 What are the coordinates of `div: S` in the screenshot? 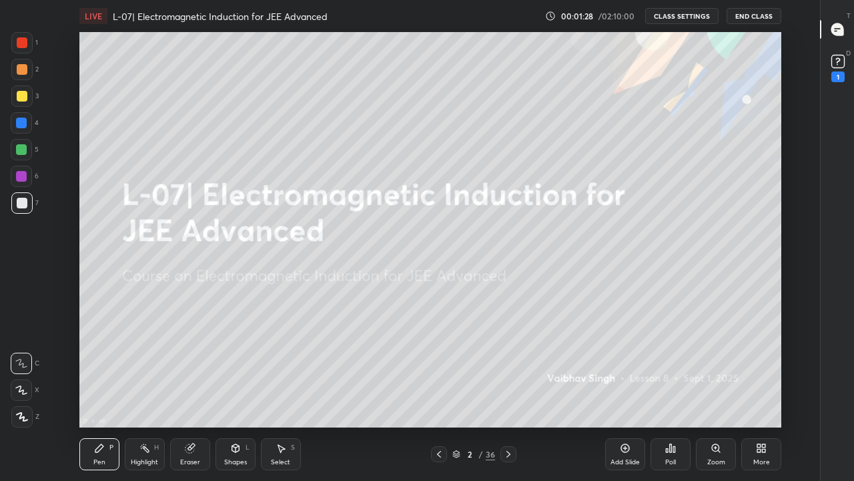 It's located at (293, 447).